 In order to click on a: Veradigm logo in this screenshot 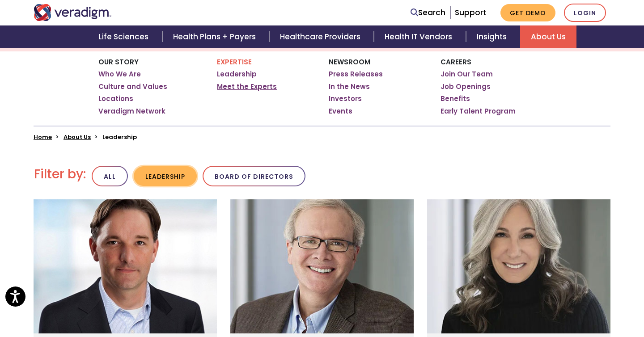, I will do `click(73, 13)`.